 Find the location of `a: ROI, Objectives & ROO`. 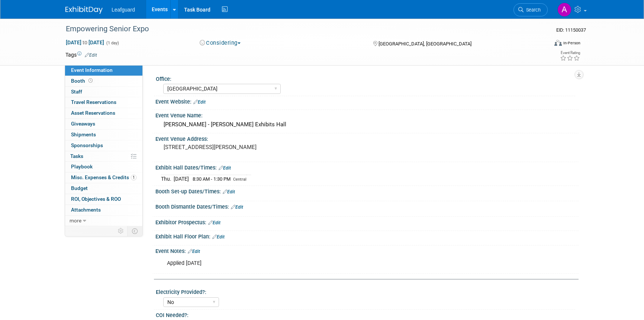

a: ROI, Objectives & ROO is located at coordinates (104, 199).